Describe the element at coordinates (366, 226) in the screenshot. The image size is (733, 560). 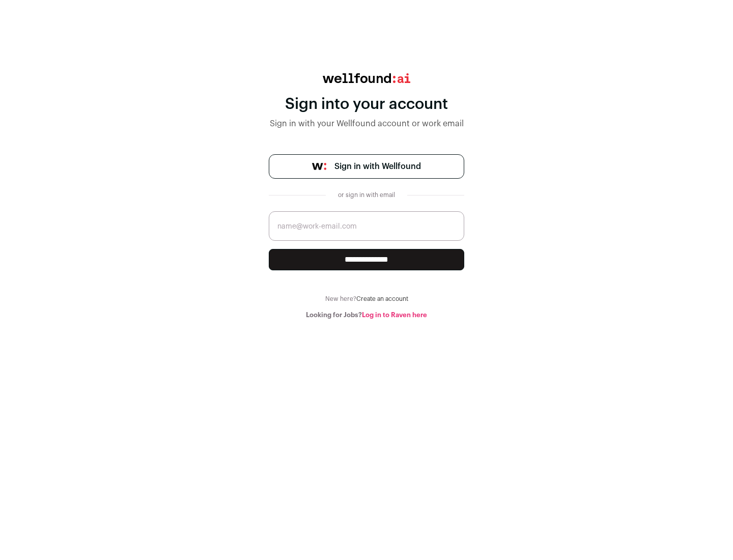
I see `input: name@work-email.com` at that location.